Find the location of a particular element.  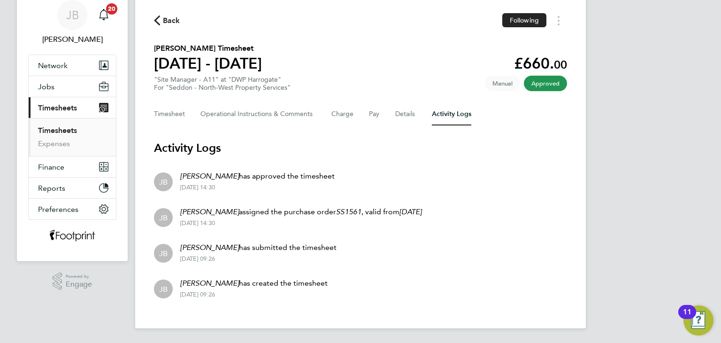

button: Following is located at coordinates (524, 20).